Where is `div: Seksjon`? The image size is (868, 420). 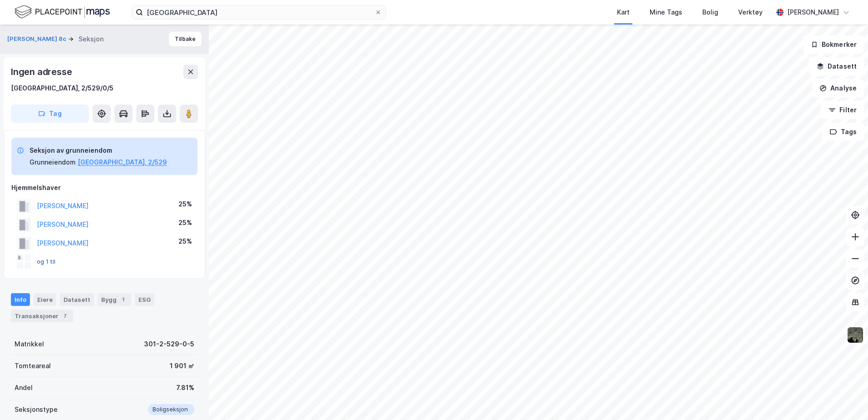 div: Seksjon is located at coordinates (91, 39).